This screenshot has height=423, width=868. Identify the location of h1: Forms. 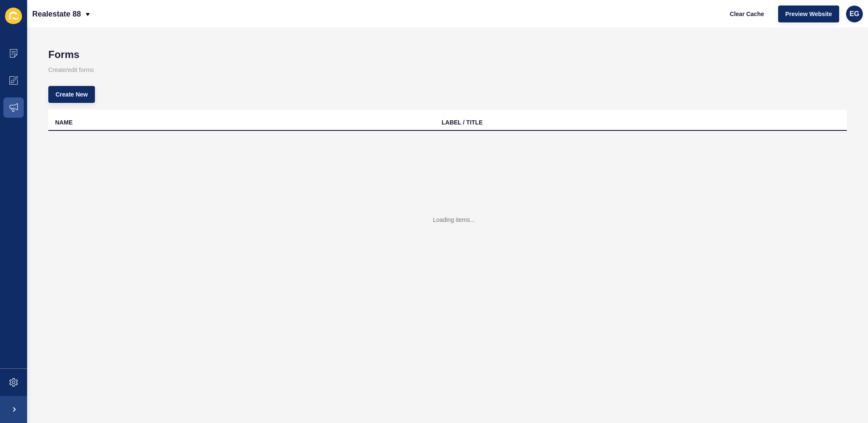
(447, 54).